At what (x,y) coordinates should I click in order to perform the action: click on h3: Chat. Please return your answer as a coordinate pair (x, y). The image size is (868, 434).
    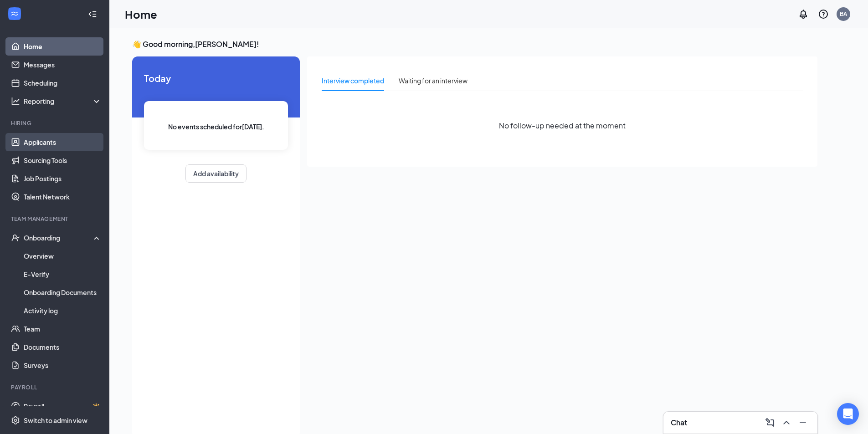
    Looking at the image, I should click on (679, 423).